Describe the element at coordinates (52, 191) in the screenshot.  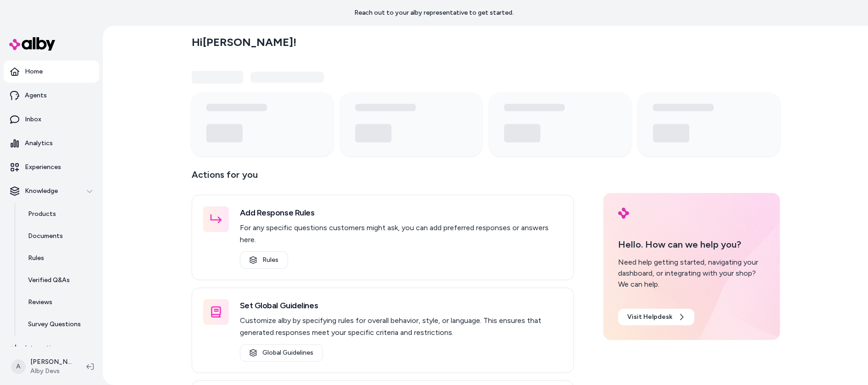
I see `button: Knowledge` at that location.